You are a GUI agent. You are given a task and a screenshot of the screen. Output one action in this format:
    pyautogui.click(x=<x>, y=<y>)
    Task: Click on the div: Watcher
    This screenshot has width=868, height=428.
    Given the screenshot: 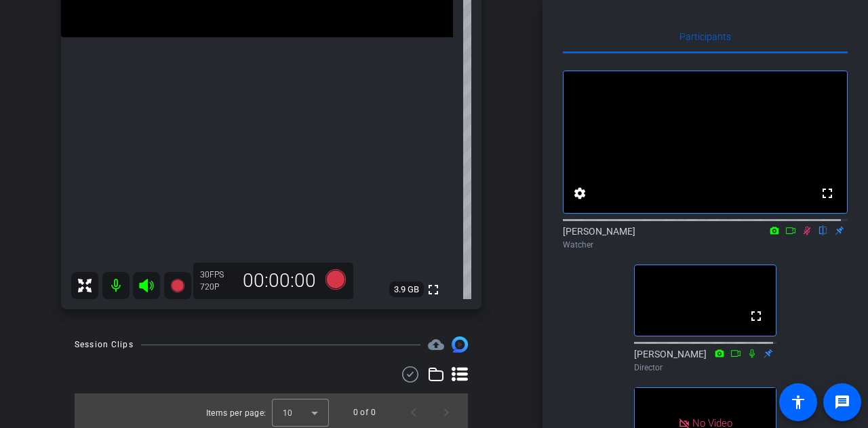 What is the action you would take?
    pyautogui.click(x=705, y=245)
    